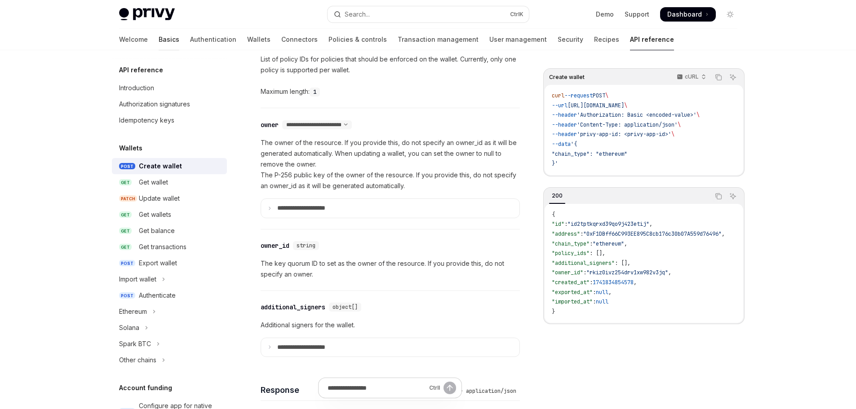 The height and width of the screenshot is (409, 856). What do you see at coordinates (345, 307) in the screenshot?
I see `span: object[]` at bounding box center [345, 307].